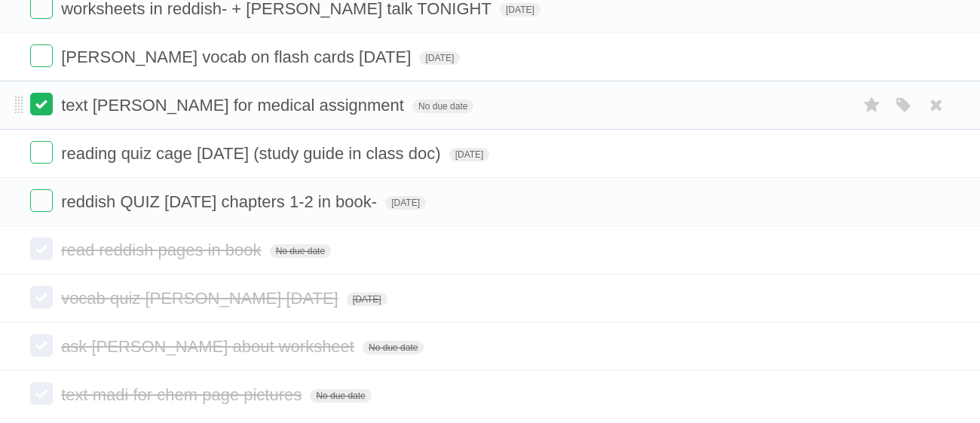 This screenshot has width=980, height=423. I want to click on label: Star task, so click(872, 105).